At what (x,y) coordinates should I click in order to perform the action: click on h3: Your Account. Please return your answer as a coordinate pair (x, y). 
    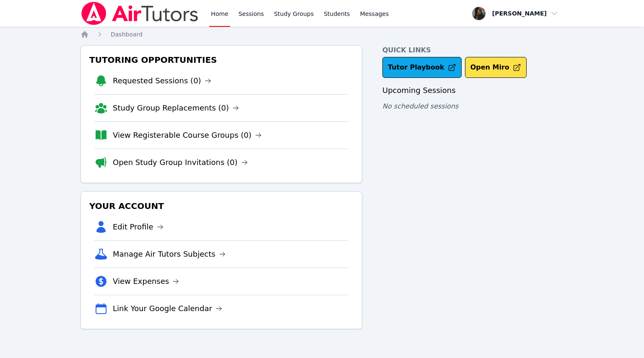
    Looking at the image, I should click on (221, 206).